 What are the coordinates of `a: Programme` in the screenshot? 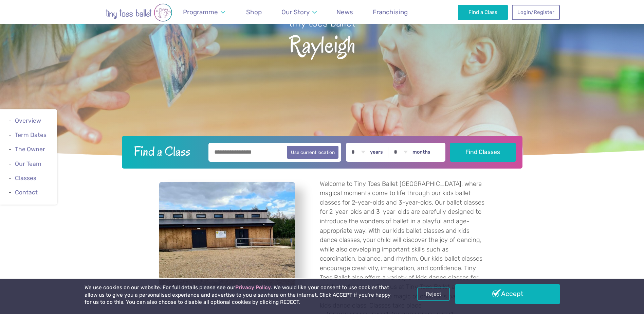 It's located at (204, 12).